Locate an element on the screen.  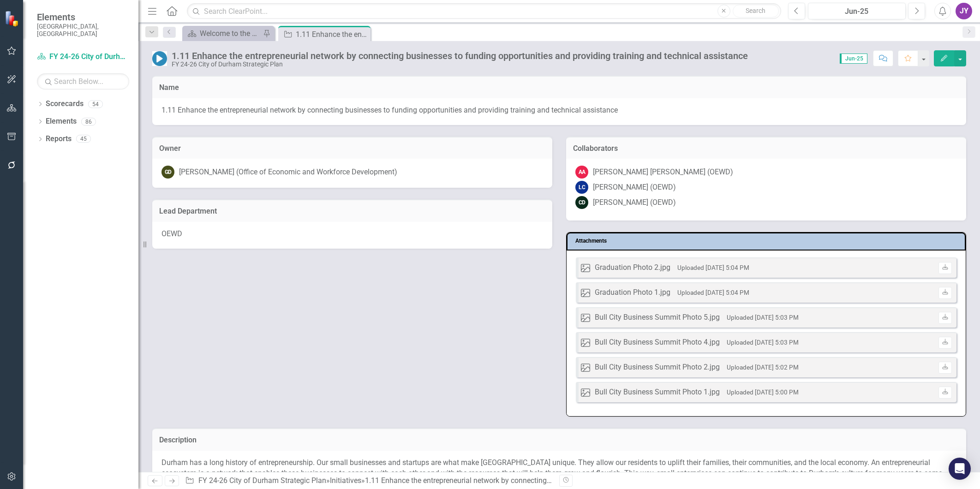
span: OEWD is located at coordinates (172, 234).